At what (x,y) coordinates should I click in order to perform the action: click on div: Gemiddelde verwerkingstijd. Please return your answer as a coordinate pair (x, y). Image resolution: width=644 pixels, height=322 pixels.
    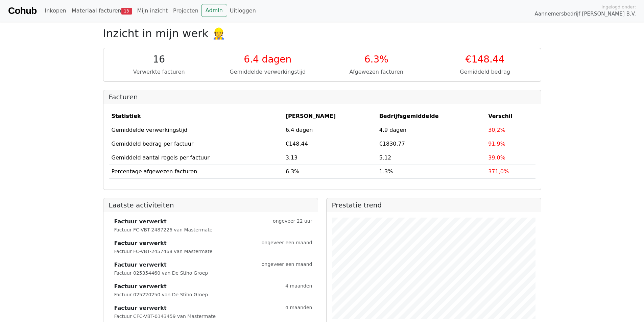
    Looking at the image, I should click on (268, 72).